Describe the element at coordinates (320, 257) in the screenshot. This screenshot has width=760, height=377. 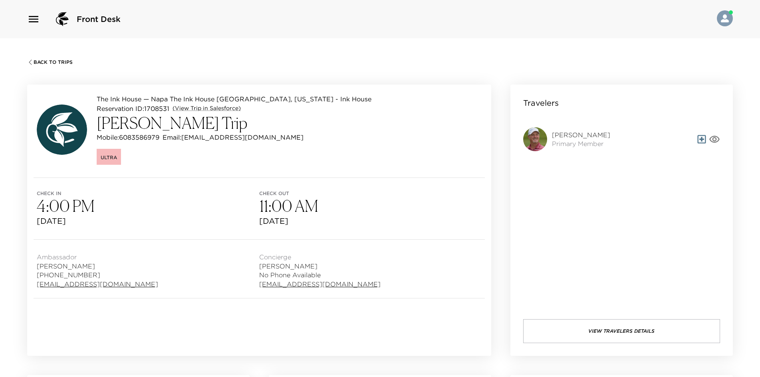
I see `span: Concierge` at that location.